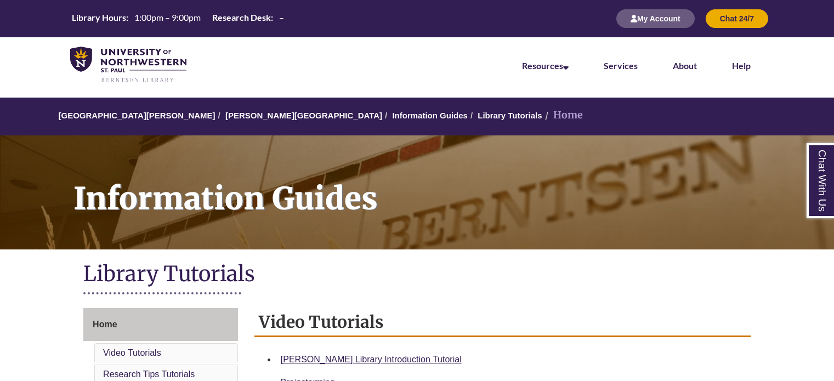  I want to click on a: About, so click(685, 65).